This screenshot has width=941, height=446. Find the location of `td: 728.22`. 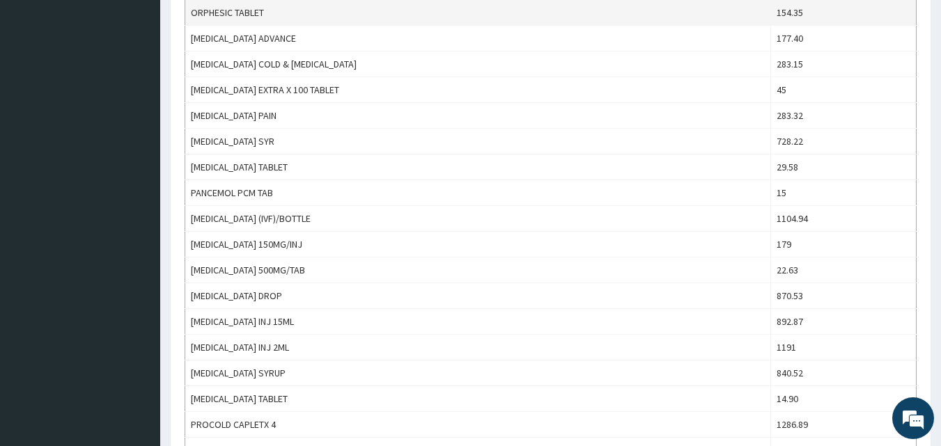

td: 728.22 is located at coordinates (843, 141).